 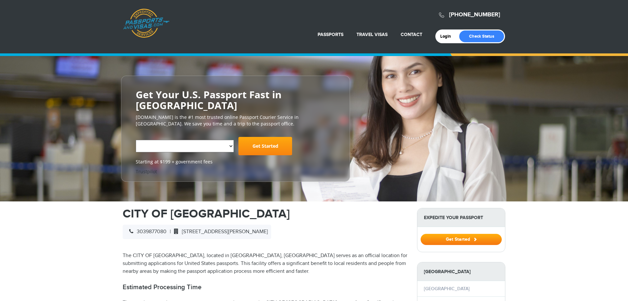 What do you see at coordinates (236, 162) in the screenshot?
I see `span: Starting at $199 + government fees` at bounding box center [236, 162].